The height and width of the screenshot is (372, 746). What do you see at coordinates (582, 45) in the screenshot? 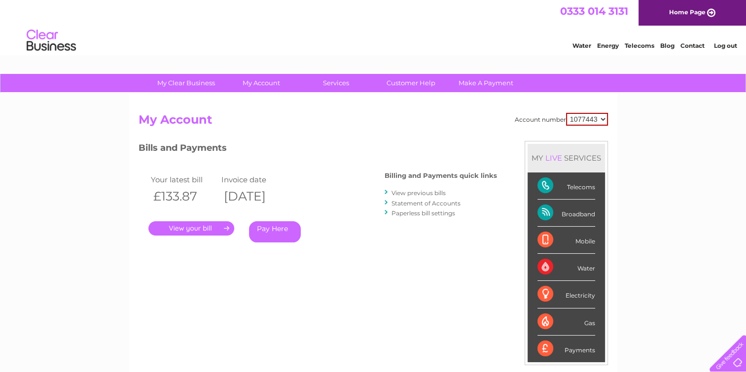
I see `a: Water` at bounding box center [582, 45].